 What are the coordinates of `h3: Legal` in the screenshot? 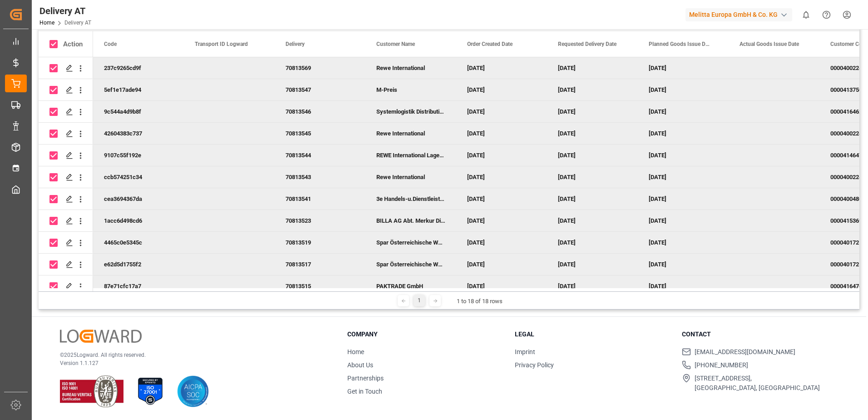 It's located at (593, 334).